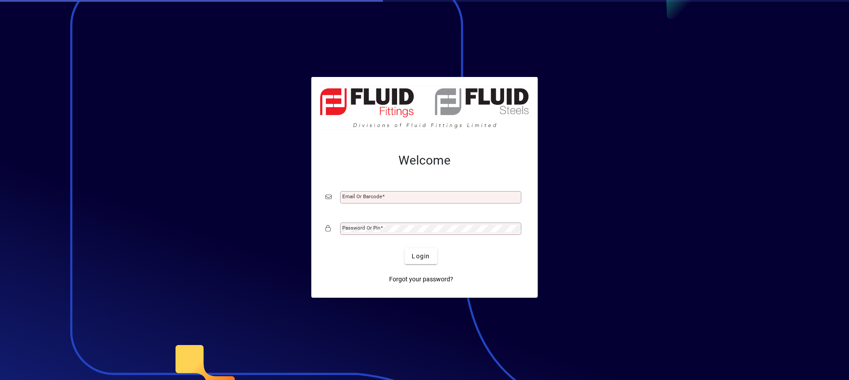 The image size is (849, 380). I want to click on mat-label: Password or Pin, so click(361, 228).